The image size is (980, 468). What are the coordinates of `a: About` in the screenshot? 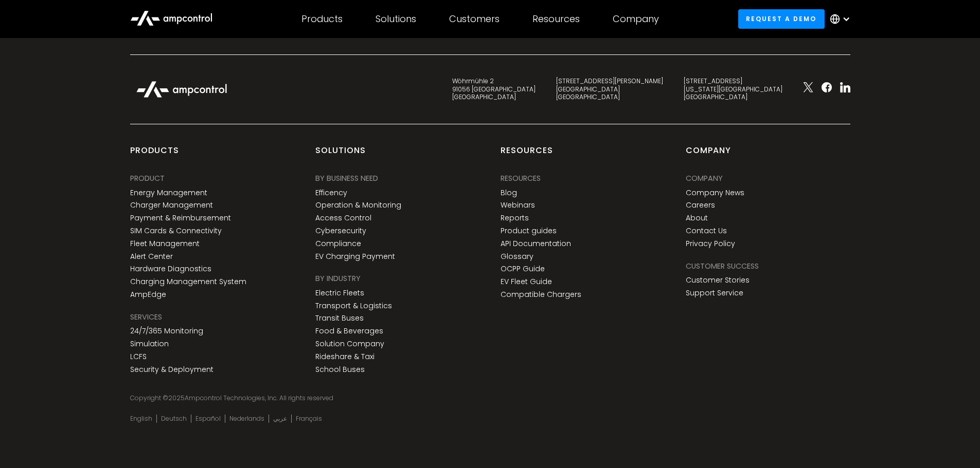 It's located at (696, 218).